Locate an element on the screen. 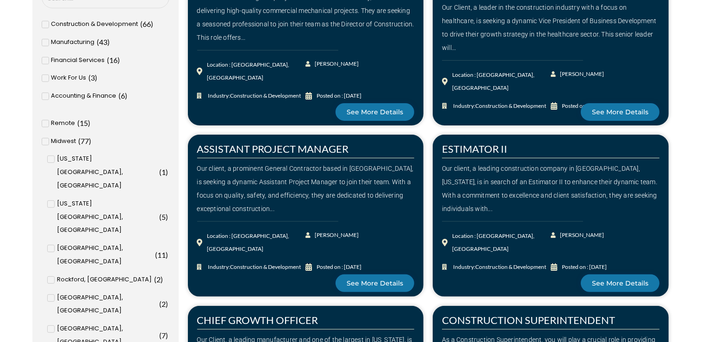 Image resolution: width=703 pixels, height=342 pixels. span: 6 is located at coordinates (123, 95).